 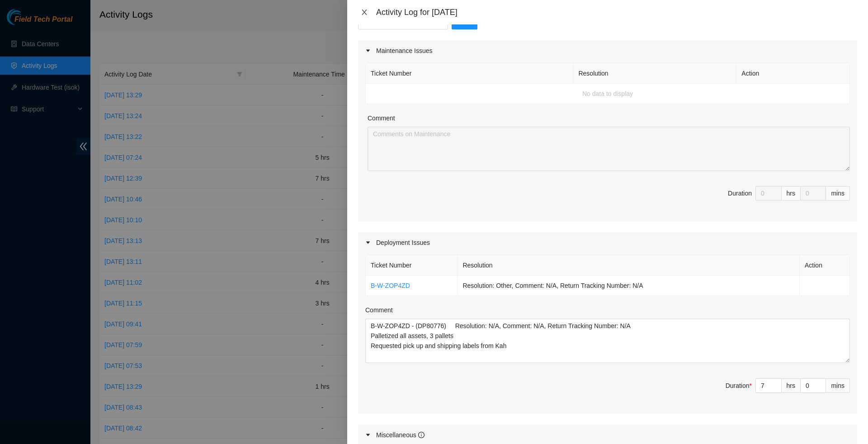 What do you see at coordinates (400, 434) in the screenshot?
I see `div: Miscellaneous` at bounding box center [400, 434].